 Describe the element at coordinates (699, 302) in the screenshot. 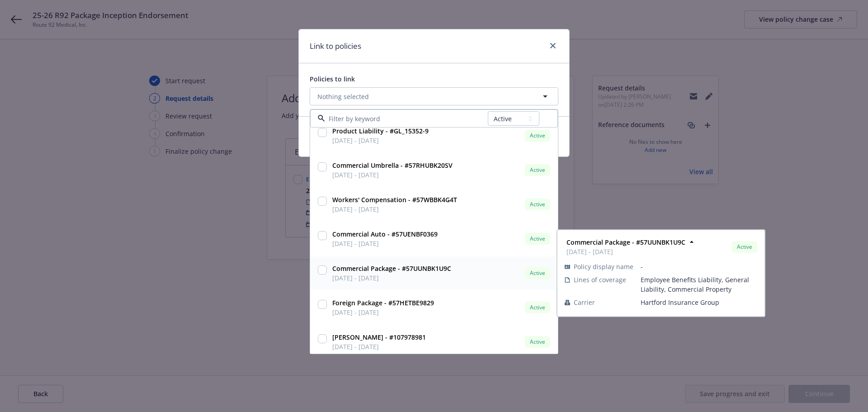

I see `span: Hartford Insurance Group` at that location.